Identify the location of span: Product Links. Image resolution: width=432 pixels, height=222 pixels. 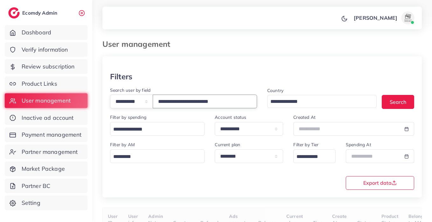
(39, 84).